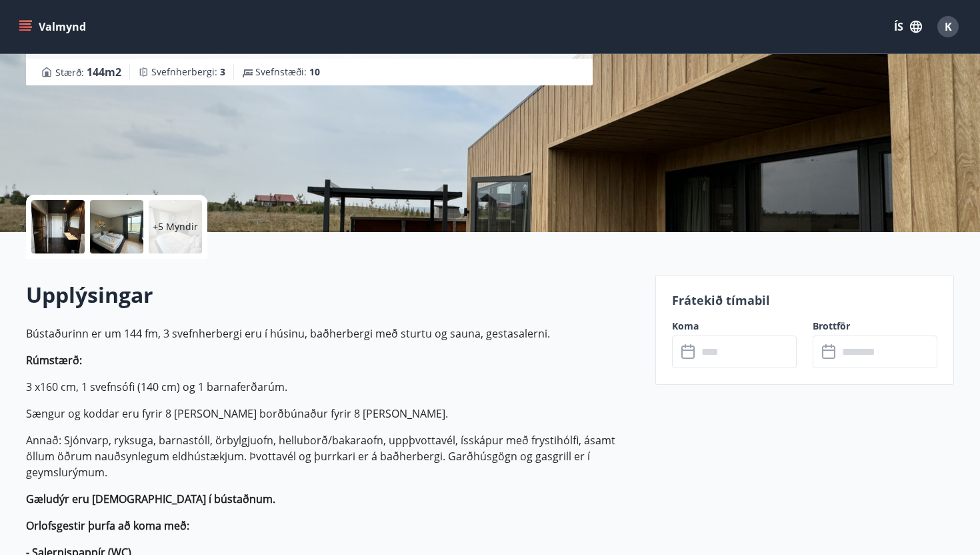 The width and height of the screenshot is (980, 555). What do you see at coordinates (332, 456) in the screenshot?
I see `p: Annað: Sjónvarp, ryksuga, barnastóll, örbylgjuofn, helluborð/bakaraofn, uppþvottavél, ísskápur me...` at bounding box center [332, 456].